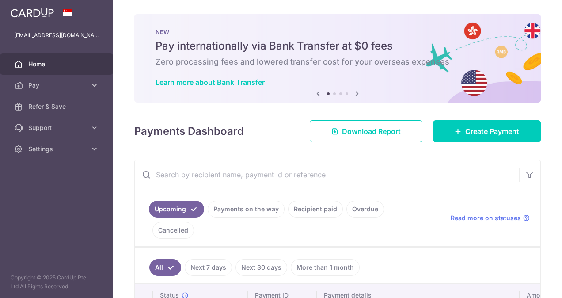 This screenshot has height=298, width=562. Describe the element at coordinates (490, 218) in the screenshot. I see `a: Read more on statuses` at that location.